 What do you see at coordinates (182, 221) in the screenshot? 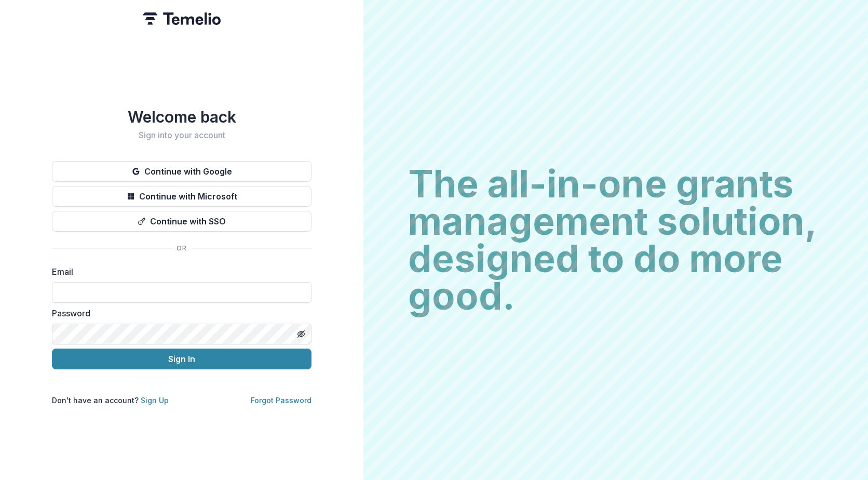
I see `button: Continue with SSO` at bounding box center [182, 221].